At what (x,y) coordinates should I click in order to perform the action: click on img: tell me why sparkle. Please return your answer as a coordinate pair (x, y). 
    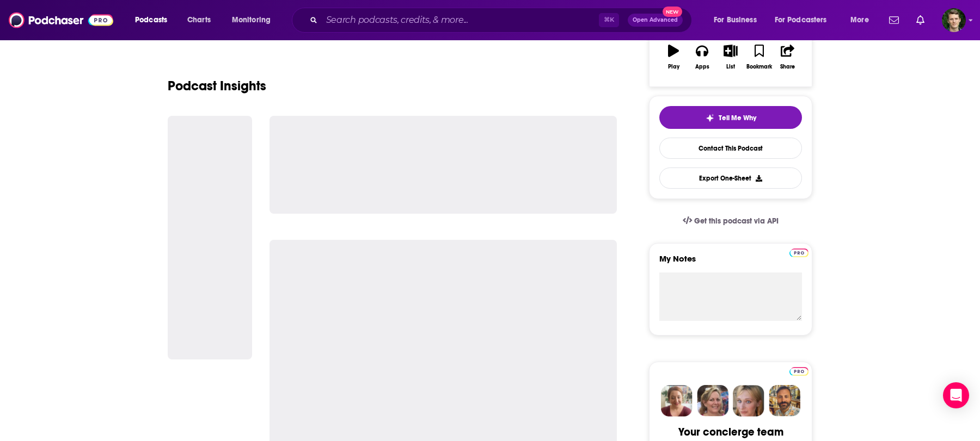
    Looking at the image, I should click on (710, 118).